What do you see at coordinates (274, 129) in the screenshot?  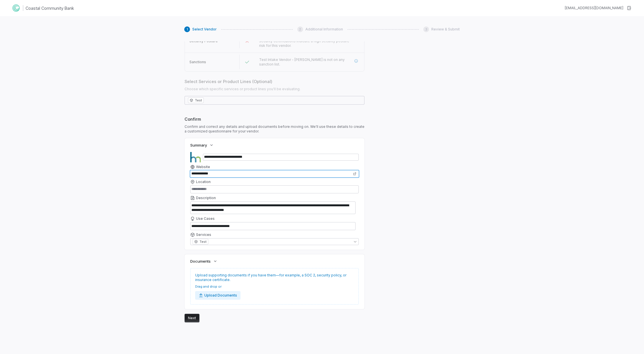 I see `span: Confirm and correct any details and upload documents before moving on. We'll use these details to...` at bounding box center [274, 129].